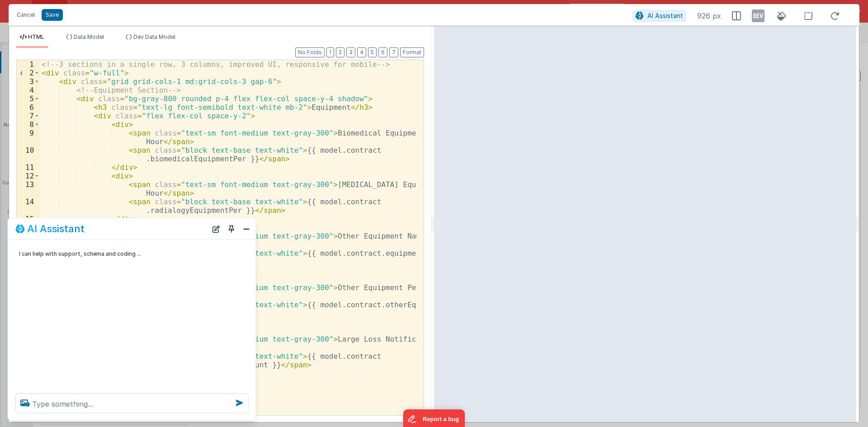 This screenshot has height=427, width=868. What do you see at coordinates (55, 228) in the screenshot?
I see `h2: AI Assistant` at bounding box center [55, 228].